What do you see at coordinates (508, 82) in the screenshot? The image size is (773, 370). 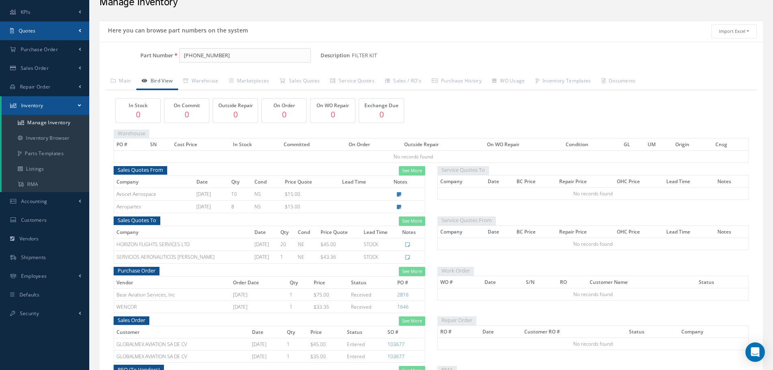 I see `a: WO Usage` at bounding box center [508, 82].